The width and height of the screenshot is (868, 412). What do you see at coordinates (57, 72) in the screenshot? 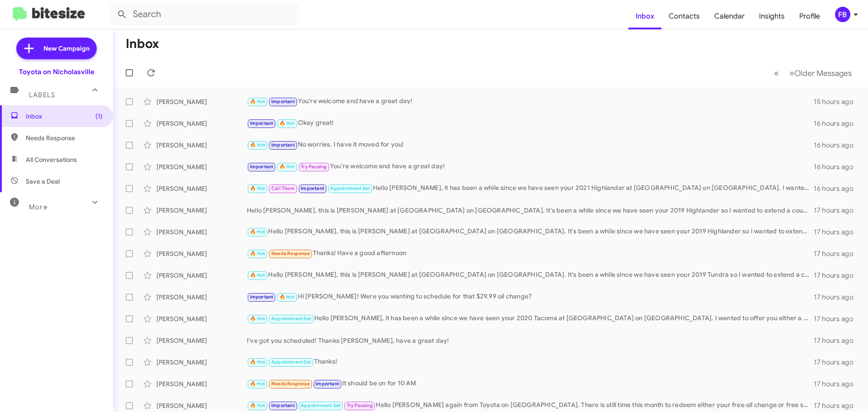
I see `div: Toyota on Nicholasville` at bounding box center [57, 72].